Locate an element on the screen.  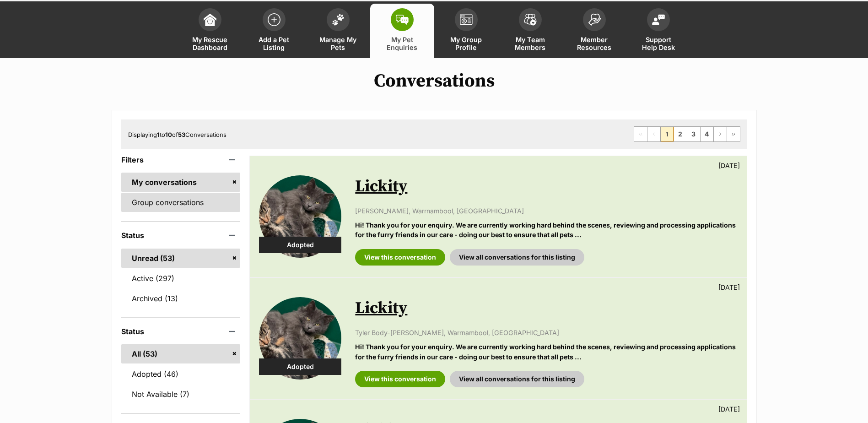
strong: 10 is located at coordinates (168, 135).